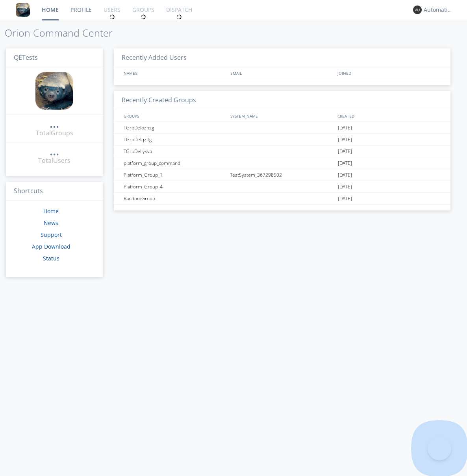 This screenshot has width=467, height=476. What do you see at coordinates (282, 73) in the screenshot?
I see `div: EMAIL` at bounding box center [282, 73].